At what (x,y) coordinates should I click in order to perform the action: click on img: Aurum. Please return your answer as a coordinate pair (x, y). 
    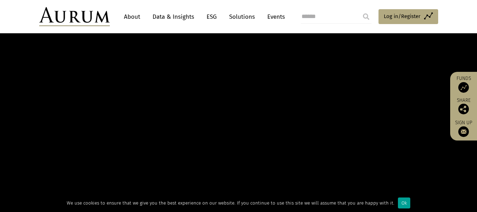
    Looking at the image, I should click on (75, 17).